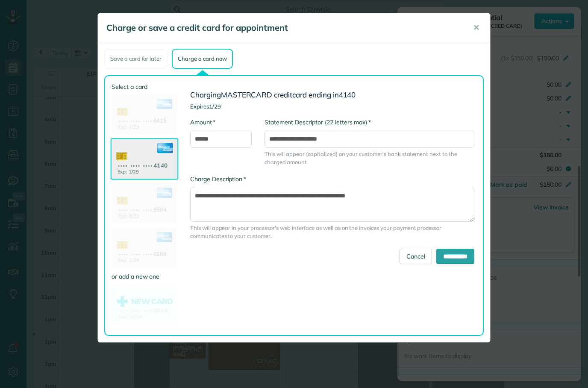 The width and height of the screenshot is (588, 388). What do you see at coordinates (215, 107) in the screenshot?
I see `span: 1/29` at bounding box center [215, 107].